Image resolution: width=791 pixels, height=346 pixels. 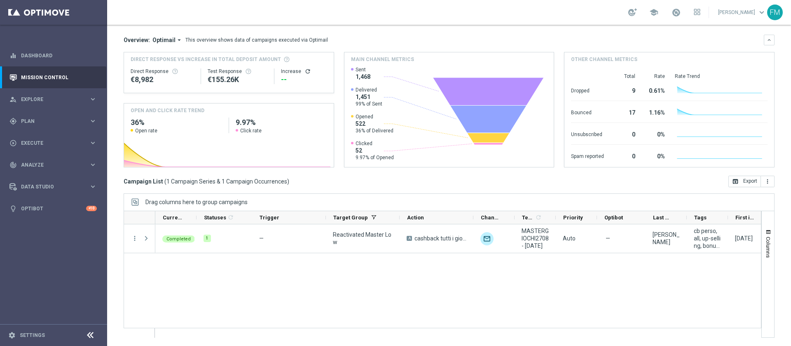 What do you see at coordinates (655, 76) in the screenshot?
I see `div: Rate` at bounding box center [655, 76].